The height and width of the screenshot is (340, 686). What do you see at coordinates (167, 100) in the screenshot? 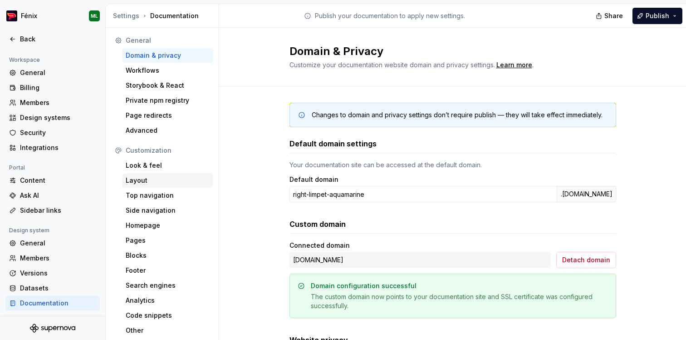
I see `div: Private npm registry` at bounding box center [167, 100].